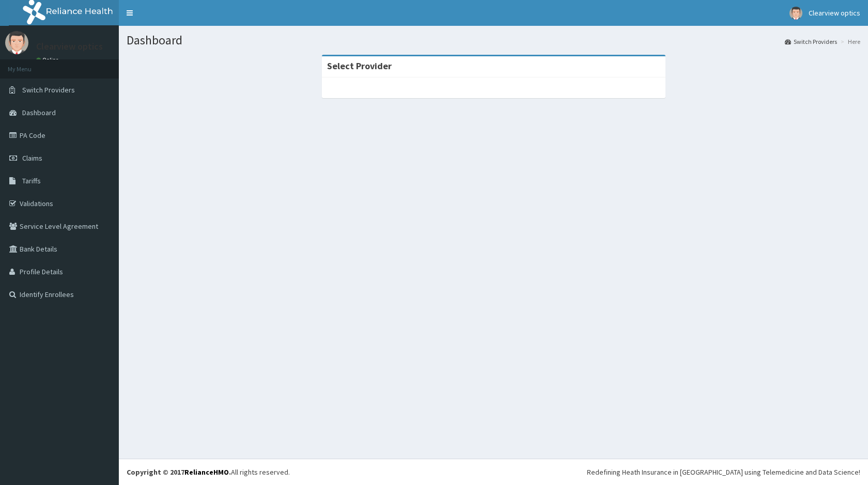 This screenshot has width=868, height=485. What do you see at coordinates (69, 46) in the screenshot?
I see `p: Clearview optics` at bounding box center [69, 46].